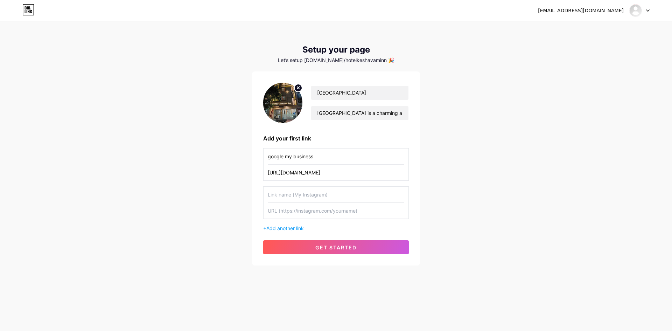 Image resolution: width=672 pixels, height=331 pixels. Describe the element at coordinates (636, 11) in the screenshot. I see `img: hotelkeshavaminn` at that location.